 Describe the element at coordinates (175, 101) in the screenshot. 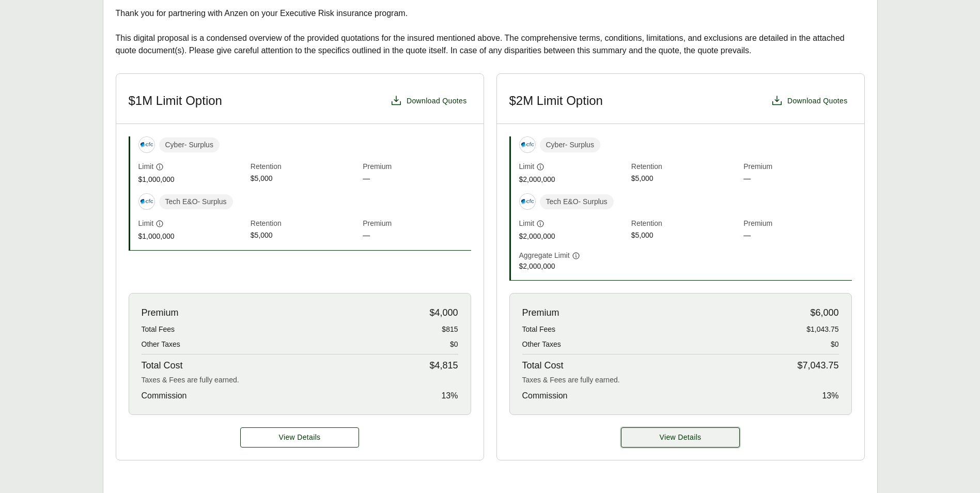

I see `h3: $1M Limit Option` at that location.